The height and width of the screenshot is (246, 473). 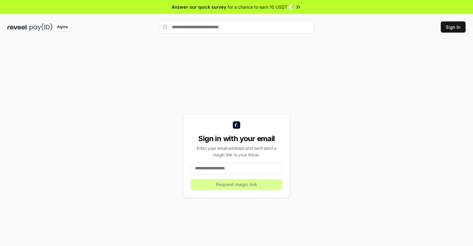 I want to click on span: for a chance to earn 10 USDT 📝, so click(x=260, y=7).